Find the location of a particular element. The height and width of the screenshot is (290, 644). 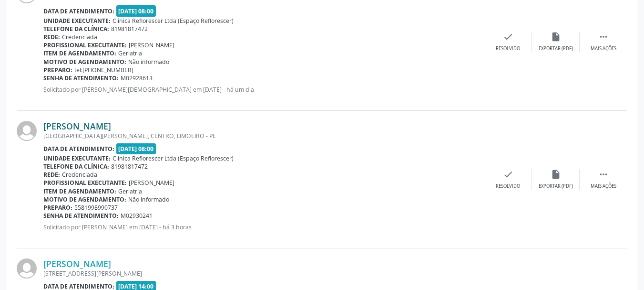

span: 5581998990737 is located at coordinates (96, 208).